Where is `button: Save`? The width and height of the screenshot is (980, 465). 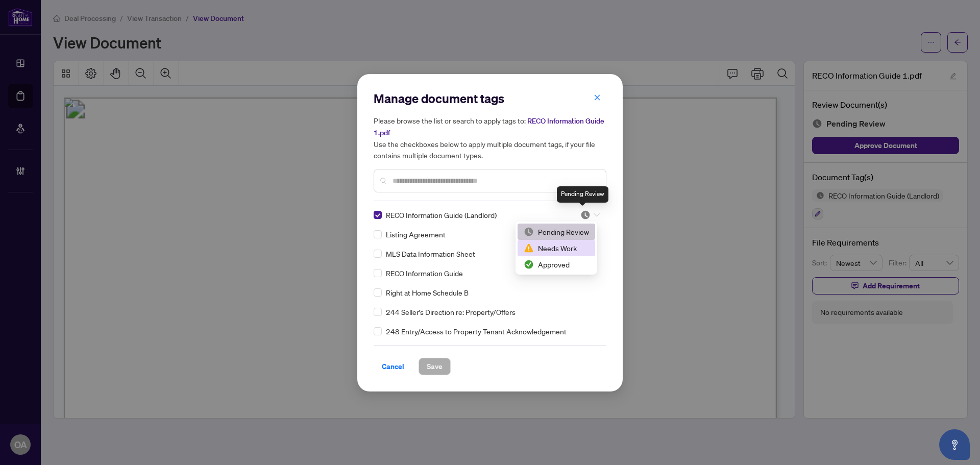
button: Save is located at coordinates (435, 366).